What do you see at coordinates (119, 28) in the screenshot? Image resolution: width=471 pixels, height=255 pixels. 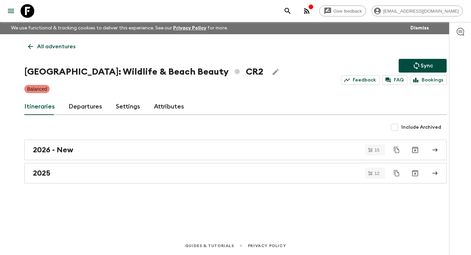 I see `p: We use functional & tracking cookies to deliver this experience. See our for more.` at bounding box center [119, 28].